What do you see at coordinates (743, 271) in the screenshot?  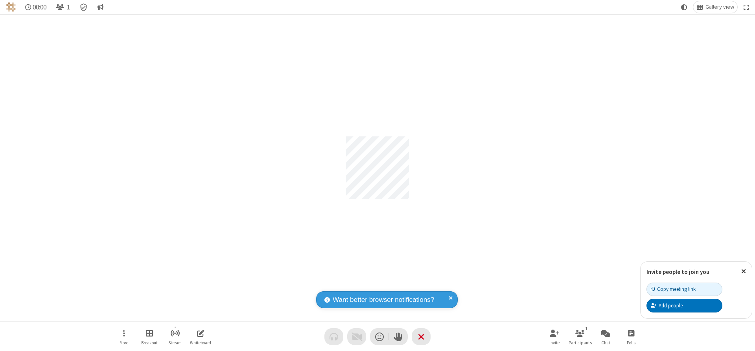 I see `button: Close popover` at bounding box center [743, 271].